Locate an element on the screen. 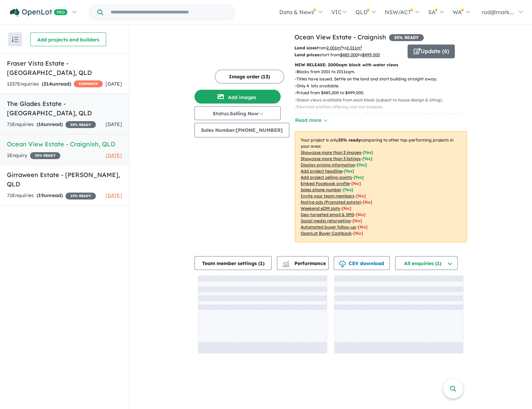  u: Geo-targeted email & SMS is located at coordinates (327, 214).